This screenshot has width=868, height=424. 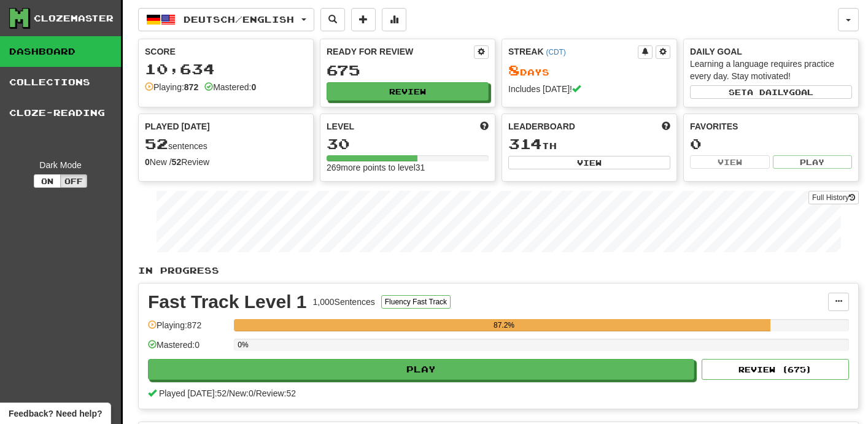 I want to click on button: Deutsch/English, so click(x=226, y=20).